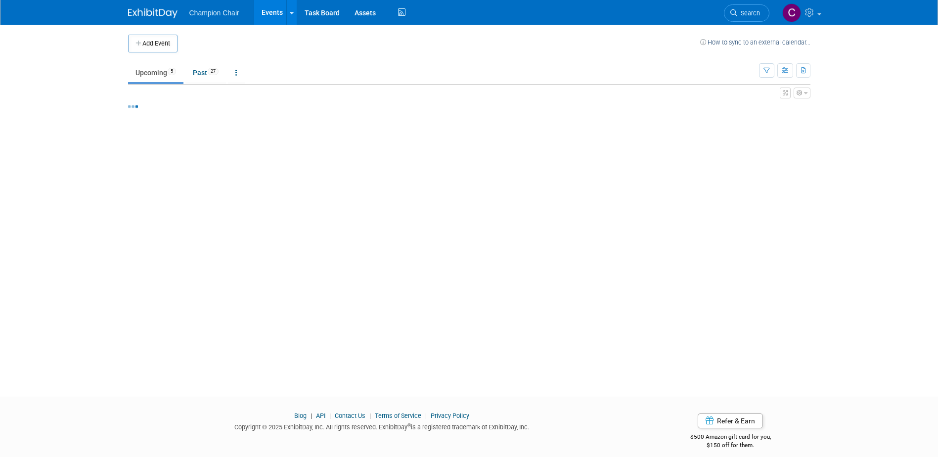 This screenshot has height=457, width=938. What do you see at coordinates (172, 71) in the screenshot?
I see `span: 5` at bounding box center [172, 71].